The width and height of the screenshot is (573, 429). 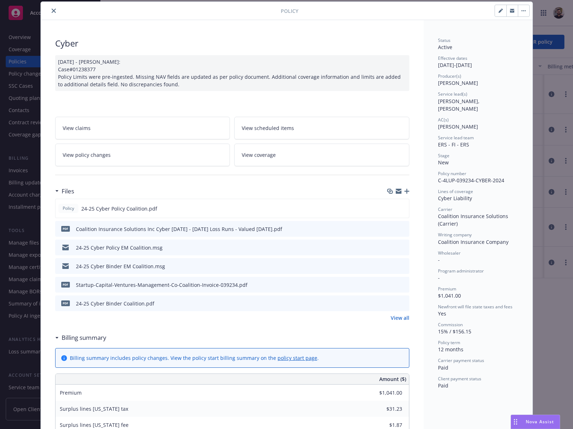 I want to click on span: Yes, so click(x=442, y=313).